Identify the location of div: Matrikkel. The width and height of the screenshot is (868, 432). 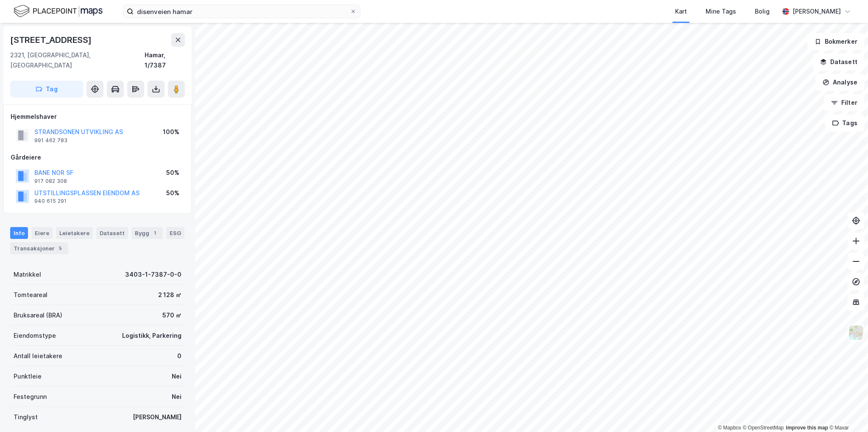
(27, 275).